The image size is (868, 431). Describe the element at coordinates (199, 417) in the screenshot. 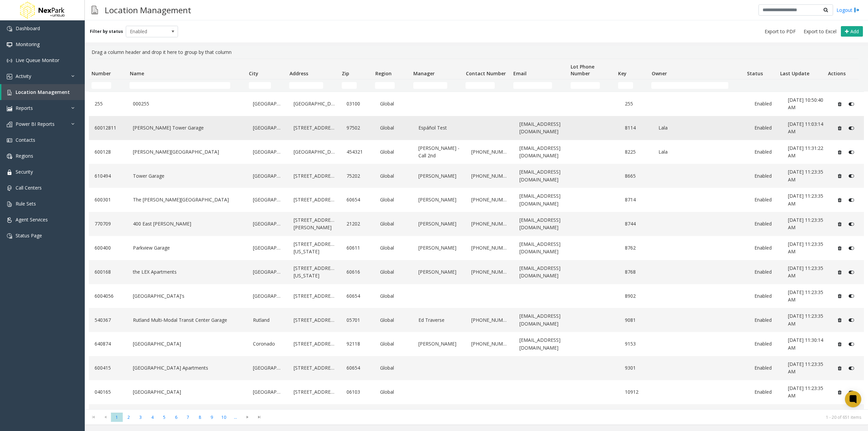

I see `span: Page 8` at that location.